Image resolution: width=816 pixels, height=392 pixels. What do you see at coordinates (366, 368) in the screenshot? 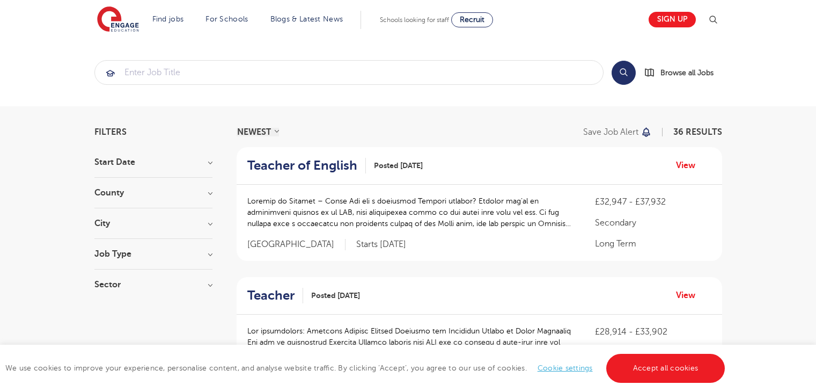
I see `span: We use cookies to improve your experience, personalise content, and analyse website traffic. By c...` at bounding box center [366, 368].